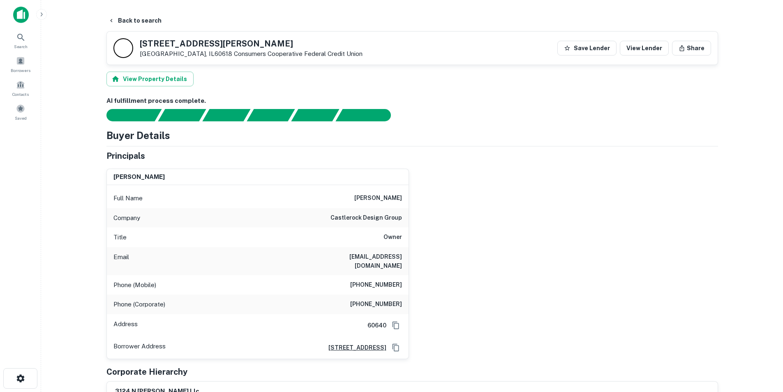 Image resolution: width=783 pixels, height=392 pixels. What do you see at coordinates (392, 237) in the screenshot?
I see `h6: Owner` at bounding box center [392, 237].